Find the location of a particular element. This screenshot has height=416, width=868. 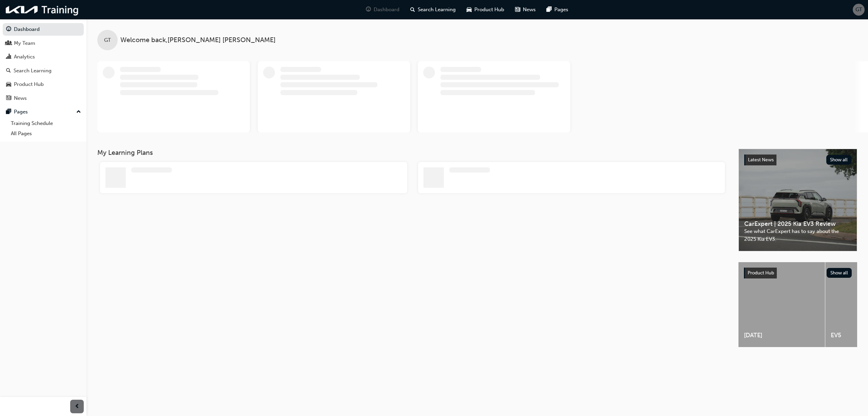

img: kia-training is located at coordinates (43, 10).